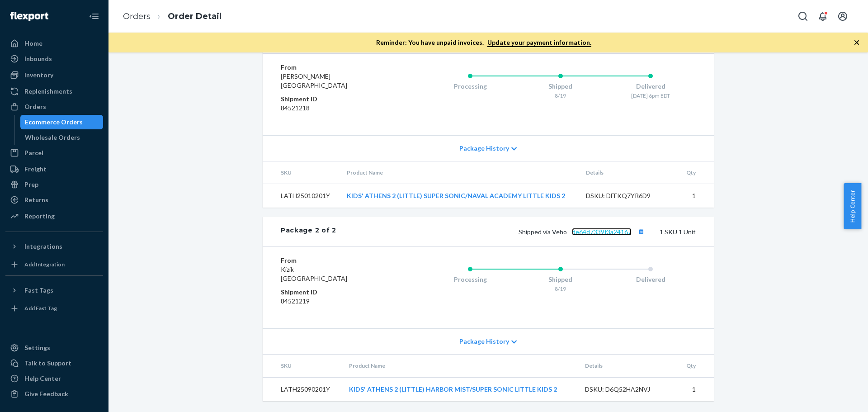 This screenshot has height=412, width=868. I want to click on span: Help Center, so click(852, 206).